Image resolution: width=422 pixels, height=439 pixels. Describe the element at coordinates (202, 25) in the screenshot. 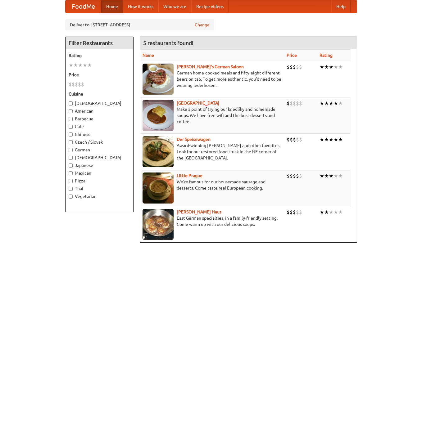

I see `a: Change` at that location.